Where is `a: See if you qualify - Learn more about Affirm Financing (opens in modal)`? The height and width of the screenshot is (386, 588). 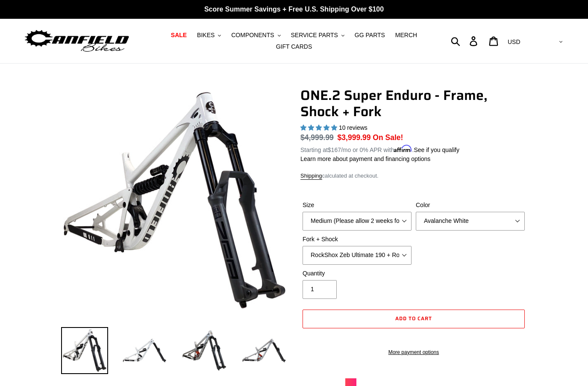
a: See if you qualify - Learn more about Affirm Financing (opens in modal) is located at coordinates (437, 150).